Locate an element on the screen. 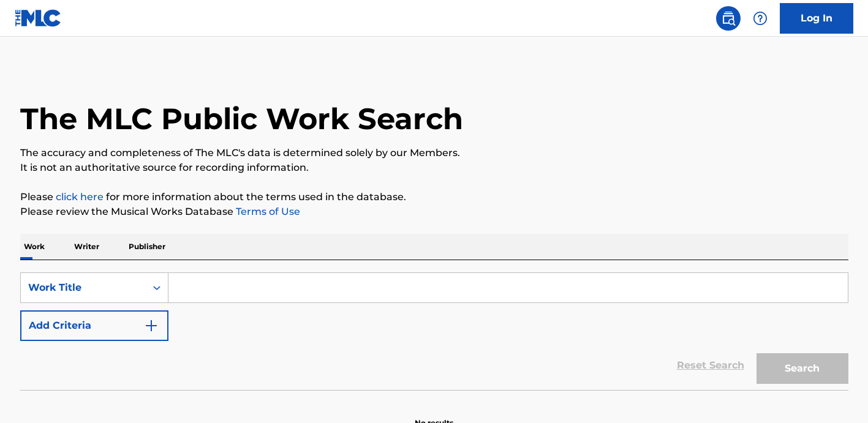 This screenshot has width=868, height=423. img: help is located at coordinates (760, 19).